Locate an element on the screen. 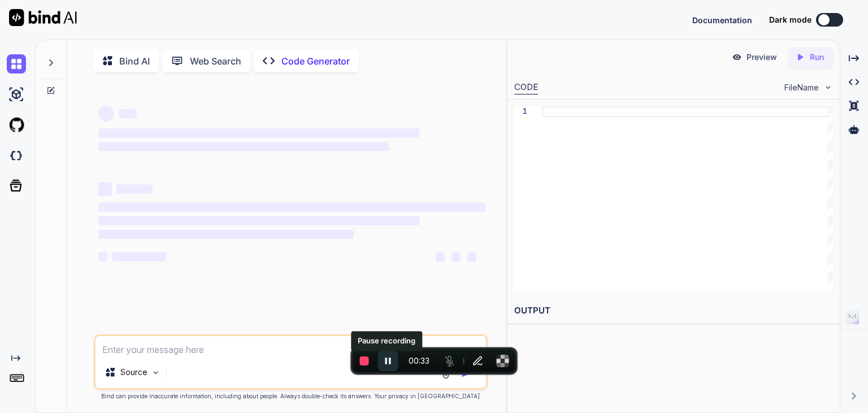  p: Source is located at coordinates (134, 372).